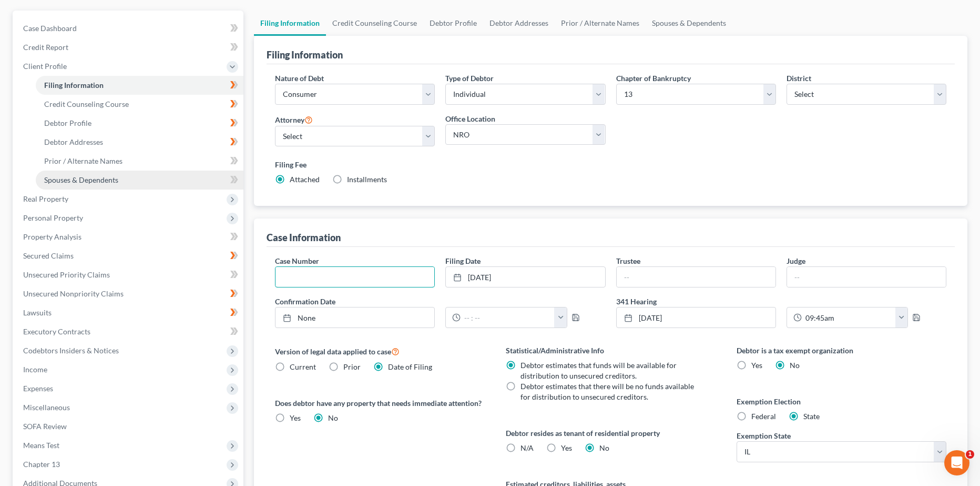  What do you see at coordinates (87, 104) in the screenshot?
I see `span: Credit Counseling Course` at bounding box center [87, 104].